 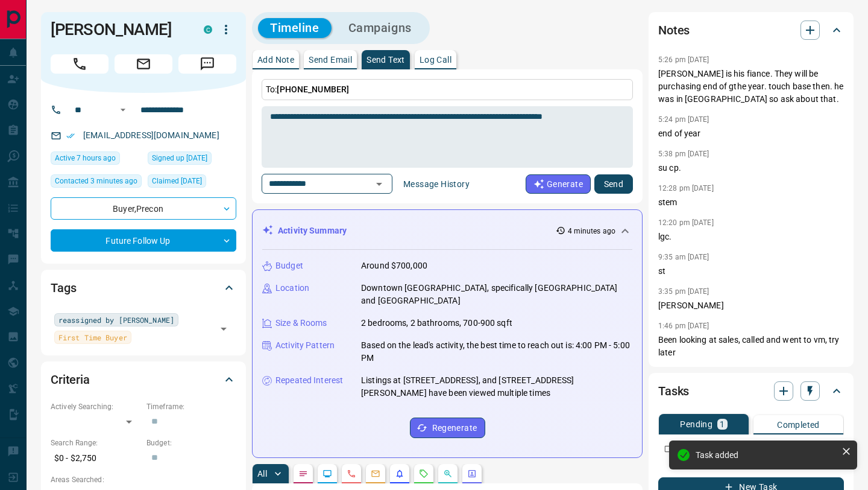 What do you see at coordinates (143, 208) in the screenshot?
I see `div: Buyer , Precon` at bounding box center [143, 208].